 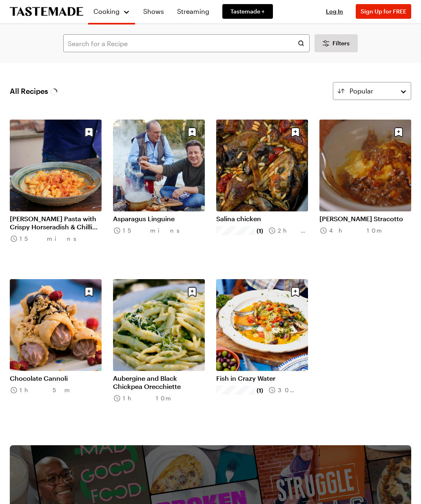 I want to click on a: Salina chicken, so click(x=262, y=219).